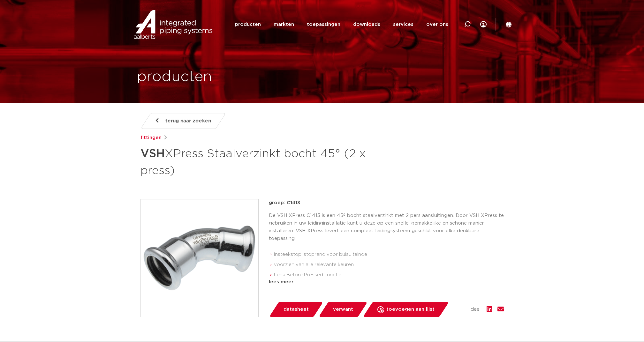 Image resolution: width=644 pixels, height=342 pixels. What do you see at coordinates (483, 24) in the screenshot?
I see `div: my IPS` at bounding box center [483, 24].